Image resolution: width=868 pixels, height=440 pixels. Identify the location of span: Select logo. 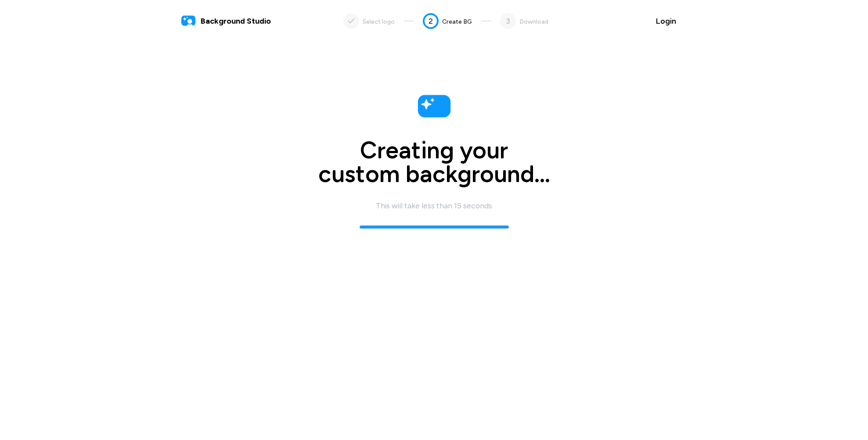
(379, 22).